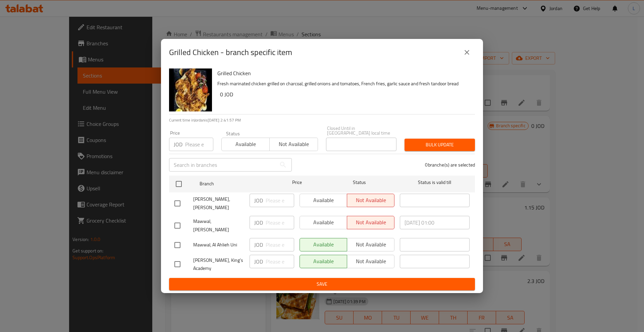 The image size is (644, 332). Describe the element at coordinates (294, 144) in the screenshot. I see `button: Not available` at that location.